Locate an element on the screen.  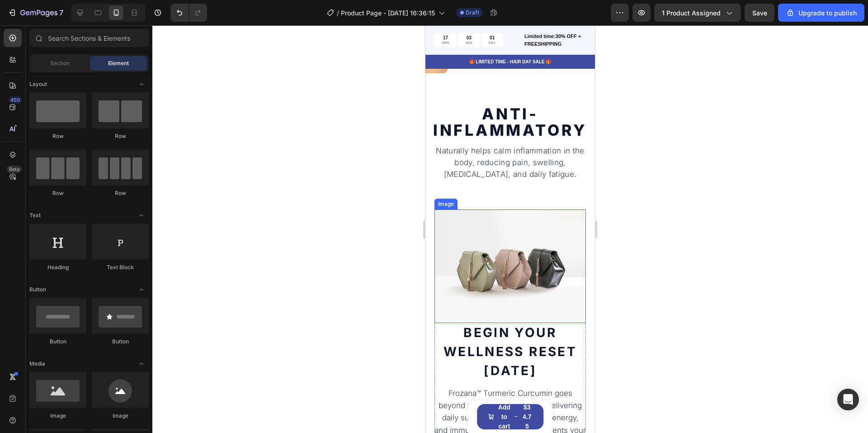
span: INFLAMMATORY is located at coordinates (85, 105).